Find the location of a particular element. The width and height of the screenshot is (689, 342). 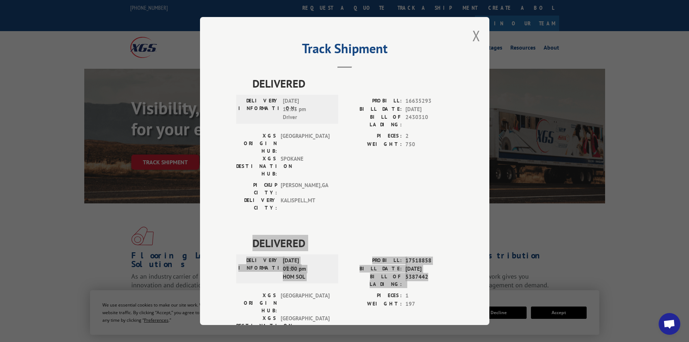

span: 17518858 is located at coordinates (429, 260).